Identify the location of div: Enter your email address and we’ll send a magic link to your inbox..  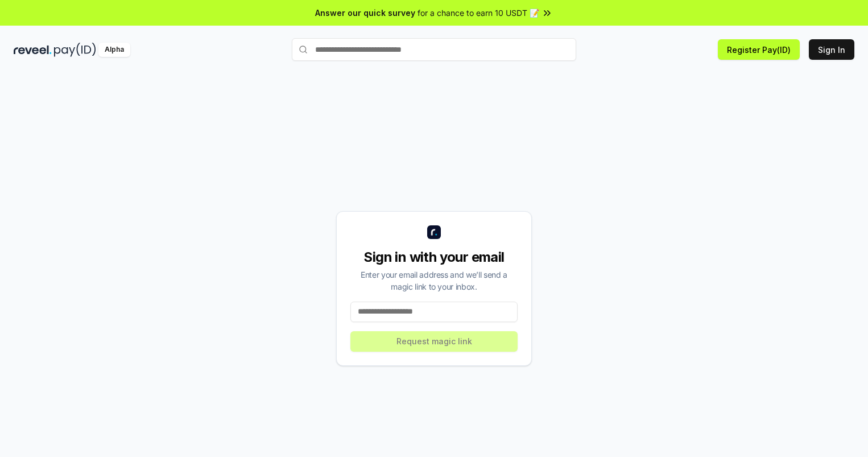
(434, 281).